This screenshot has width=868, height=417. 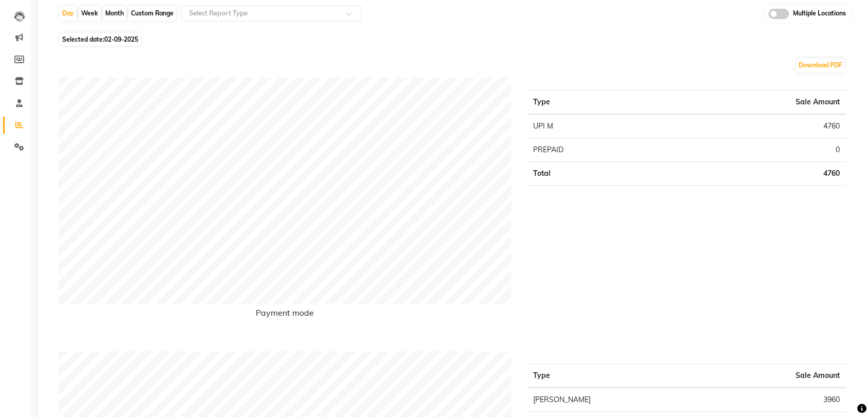 What do you see at coordinates (100, 39) in the screenshot?
I see `span: Selected date:` at bounding box center [100, 39].